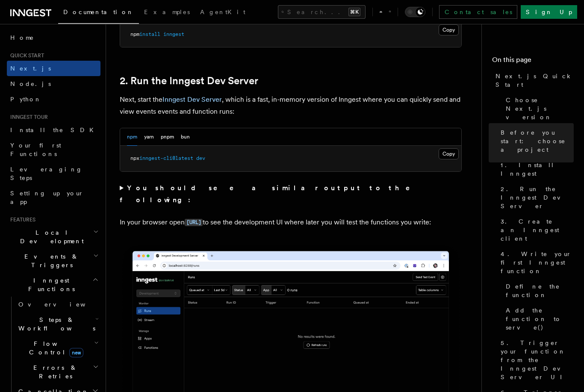 The image size is (584, 392). Describe the element at coordinates (532, 62) in the screenshot. I see `h4: On this page` at that location.